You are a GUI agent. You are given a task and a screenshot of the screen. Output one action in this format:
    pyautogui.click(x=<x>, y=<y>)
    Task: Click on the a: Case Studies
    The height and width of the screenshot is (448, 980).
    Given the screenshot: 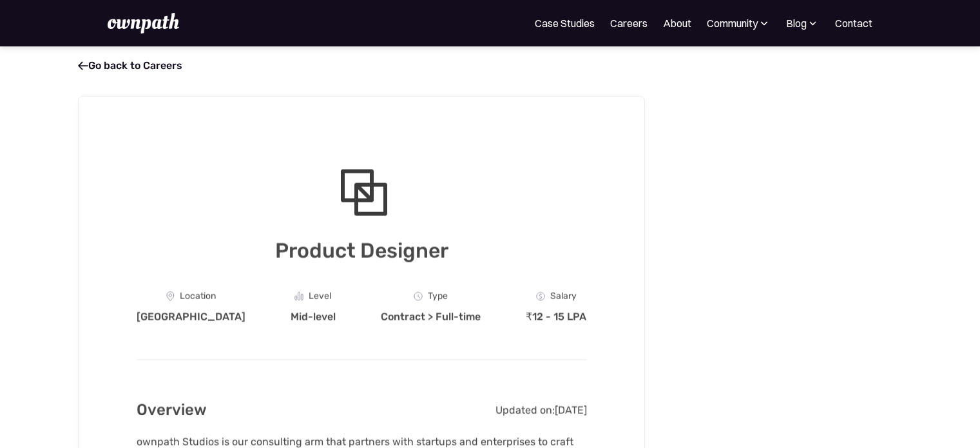 What is the action you would take?
    pyautogui.click(x=564, y=23)
    